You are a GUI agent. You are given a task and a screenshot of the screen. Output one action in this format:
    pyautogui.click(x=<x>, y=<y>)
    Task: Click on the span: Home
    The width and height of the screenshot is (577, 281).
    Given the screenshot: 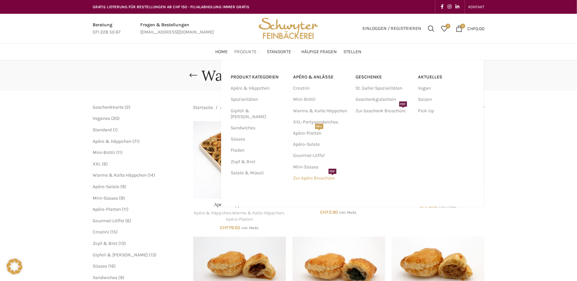 What is the action you would take?
    pyautogui.click(x=222, y=52)
    